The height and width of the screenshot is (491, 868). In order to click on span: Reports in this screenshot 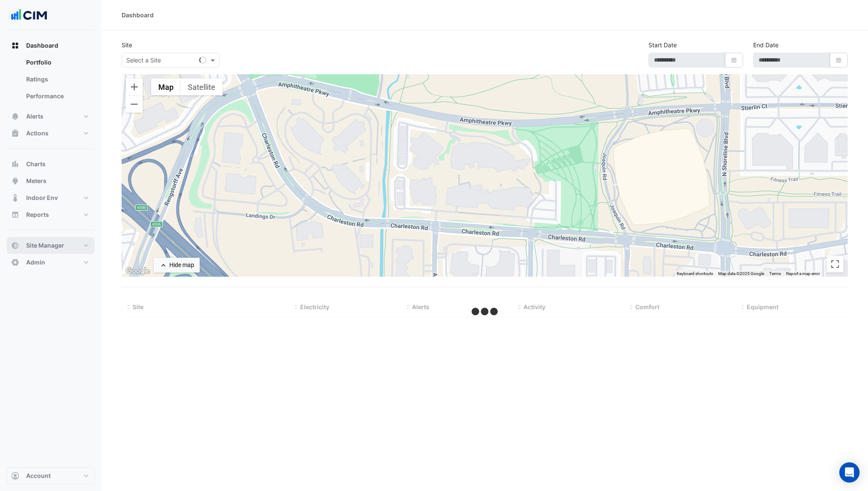, I will do `click(38, 215)`.